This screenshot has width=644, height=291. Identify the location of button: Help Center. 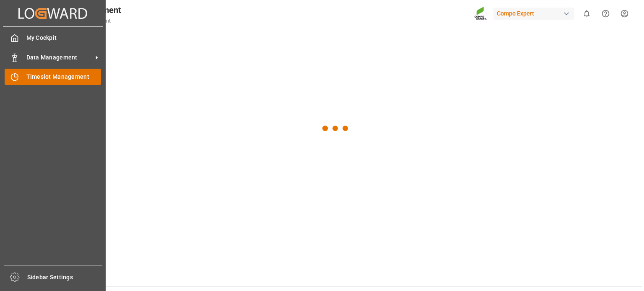
(605, 13).